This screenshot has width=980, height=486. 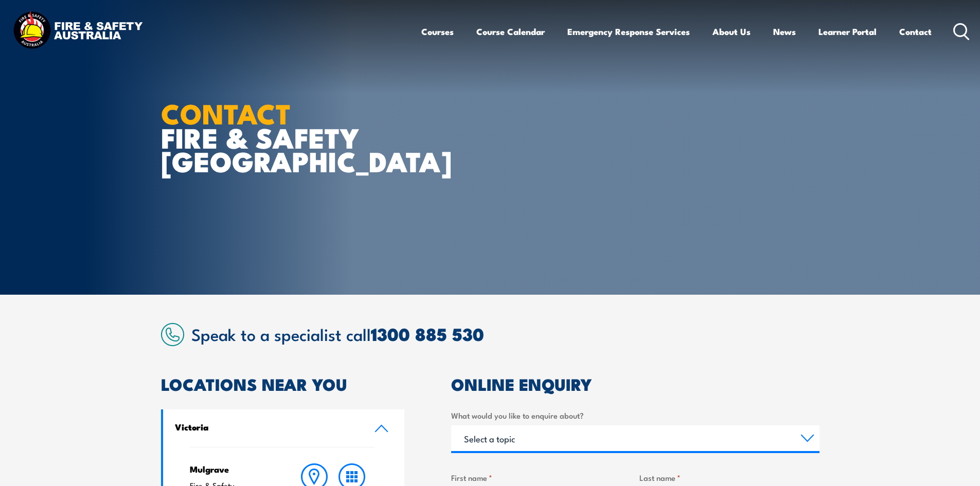 I want to click on a: About Us, so click(x=731, y=32).